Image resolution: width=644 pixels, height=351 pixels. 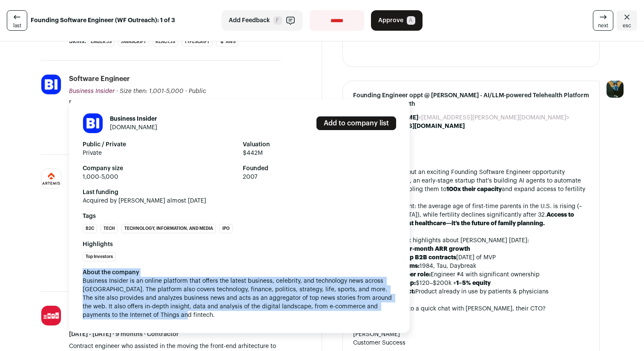 I want to click on span: $442M, so click(x=320, y=153).